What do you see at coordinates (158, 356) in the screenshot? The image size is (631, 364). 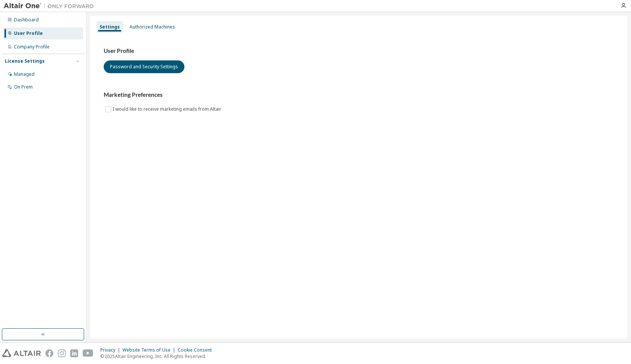 I see `p: © 2025 Altair Engineering, Inc. All Rights Reserved.` at bounding box center [158, 356].